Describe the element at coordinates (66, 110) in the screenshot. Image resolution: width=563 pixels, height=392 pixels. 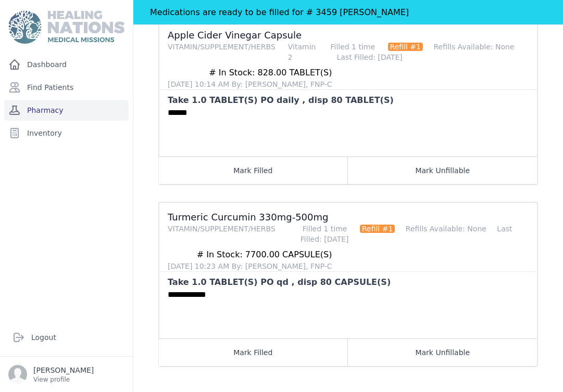
I see `a: Pharmacy` at that location.